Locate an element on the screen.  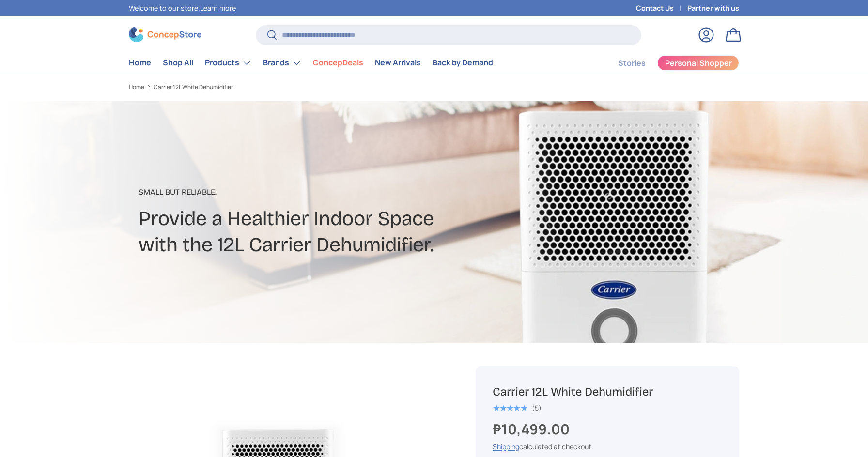
span: Personal Shopper is located at coordinates (699, 63).